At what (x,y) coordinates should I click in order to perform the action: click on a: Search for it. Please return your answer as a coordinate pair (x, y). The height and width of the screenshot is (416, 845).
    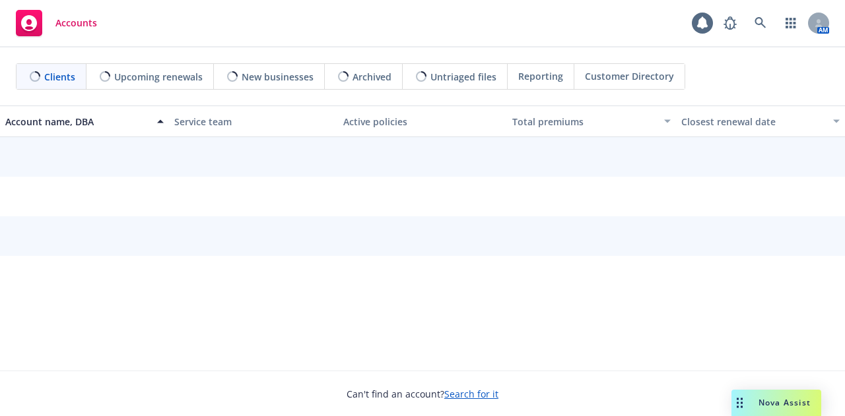
    Looking at the image, I should click on (471, 394).